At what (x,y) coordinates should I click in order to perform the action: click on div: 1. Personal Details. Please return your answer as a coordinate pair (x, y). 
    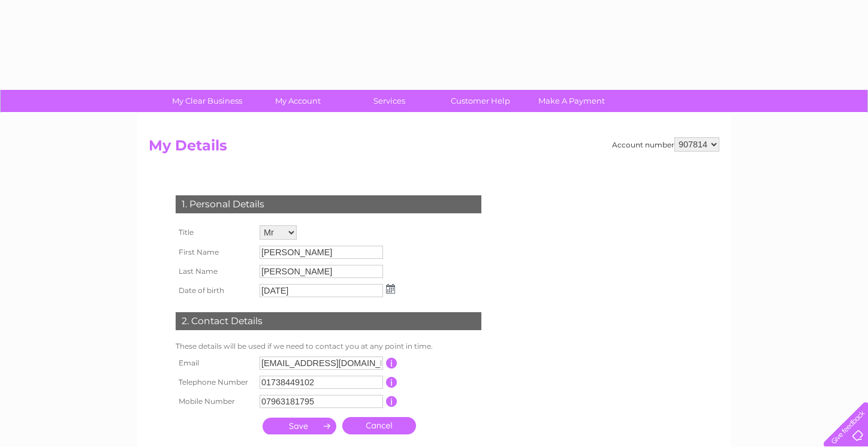
    Looking at the image, I should click on (329, 205).